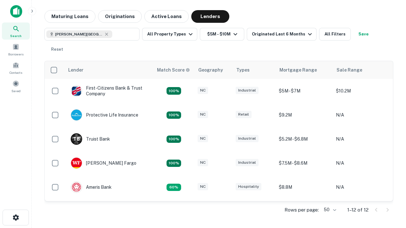  I want to click on button: Save your search to get updates of matches that match your search criteria., so click(364, 34).